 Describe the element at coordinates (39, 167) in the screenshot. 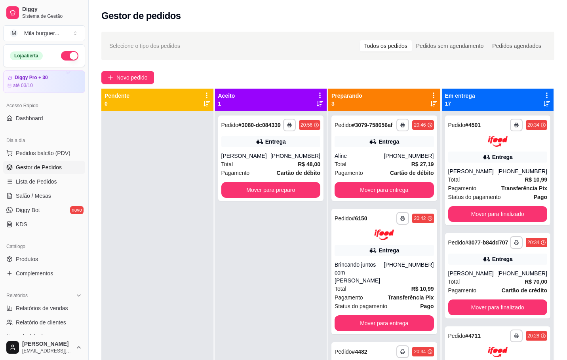

I see `span: Gestor de Pedidos` at that location.